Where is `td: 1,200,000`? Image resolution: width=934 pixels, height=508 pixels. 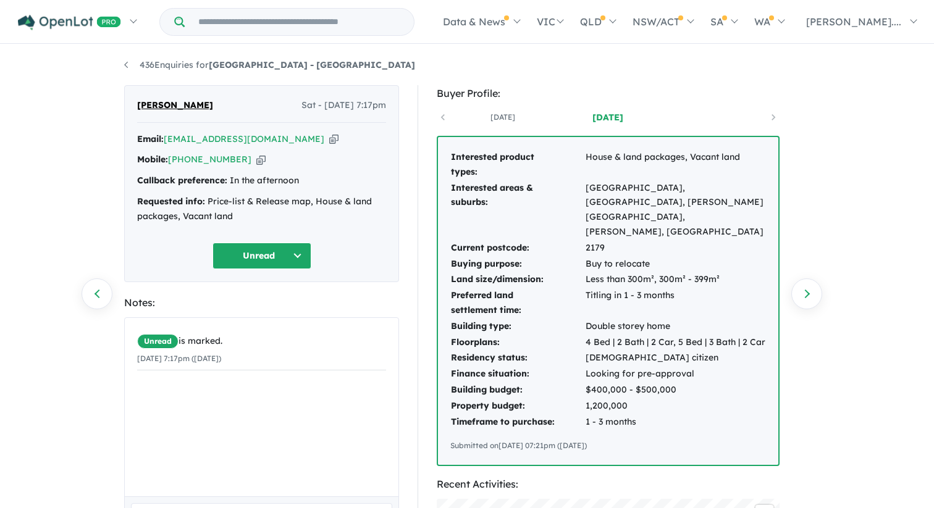 td: 1,200,000 is located at coordinates (675, 406).